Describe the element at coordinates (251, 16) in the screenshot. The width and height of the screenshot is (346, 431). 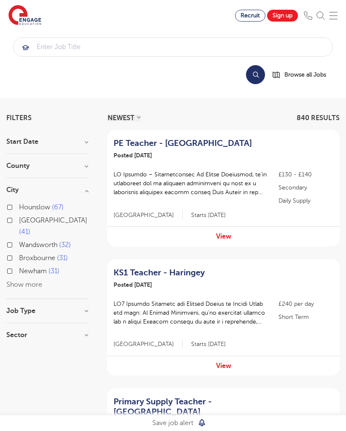
I see `a: Recruit` at that location.